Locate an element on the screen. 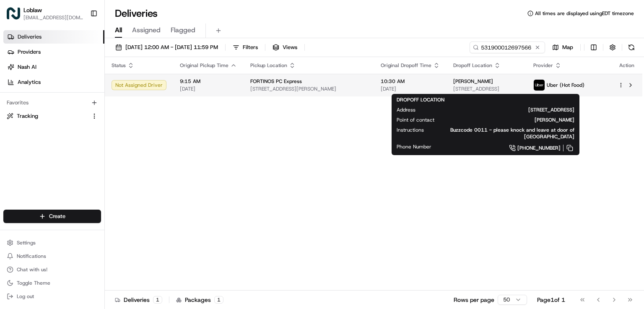 Image resolution: width=644 pixels, height=309 pixels. span: Flagged is located at coordinates (183, 30).